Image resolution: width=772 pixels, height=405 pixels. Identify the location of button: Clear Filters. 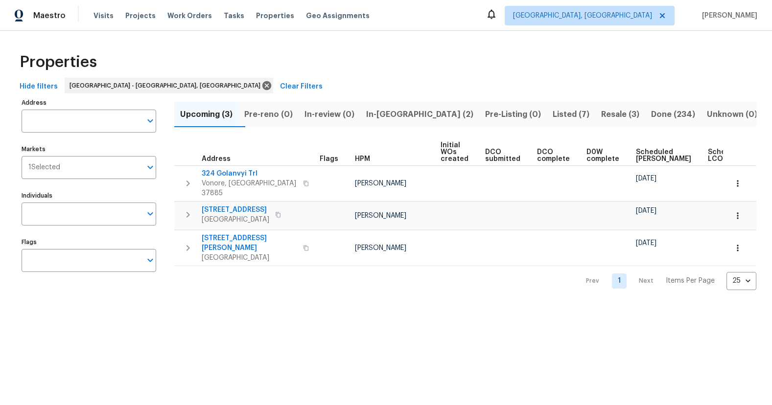
(301, 87).